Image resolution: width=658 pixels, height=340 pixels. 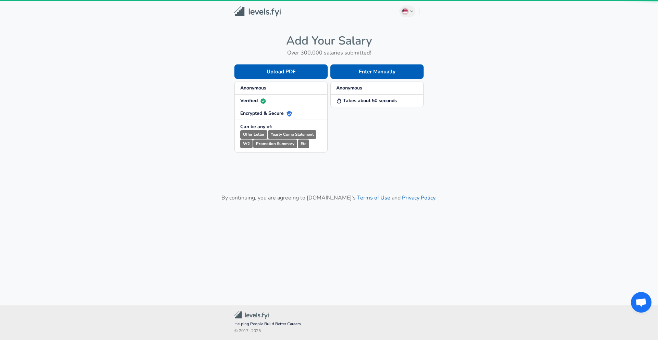 I want to click on small: Promotion Summary, so click(x=275, y=144).